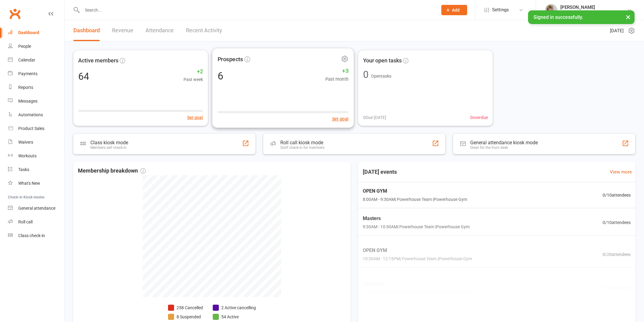  What do you see at coordinates (504, 143) in the screenshot?
I see `div: General attendance kiosk mode` at bounding box center [504, 143].